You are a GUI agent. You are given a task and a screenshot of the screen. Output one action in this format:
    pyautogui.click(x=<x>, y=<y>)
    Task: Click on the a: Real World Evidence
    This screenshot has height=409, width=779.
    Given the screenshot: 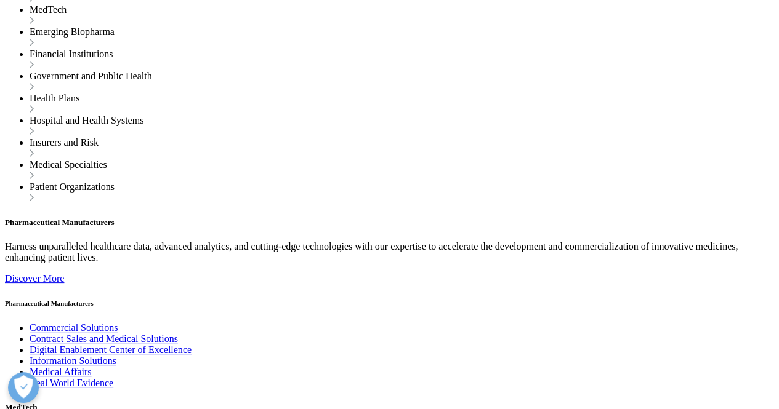 What is the action you would take?
    pyautogui.click(x=71, y=383)
    